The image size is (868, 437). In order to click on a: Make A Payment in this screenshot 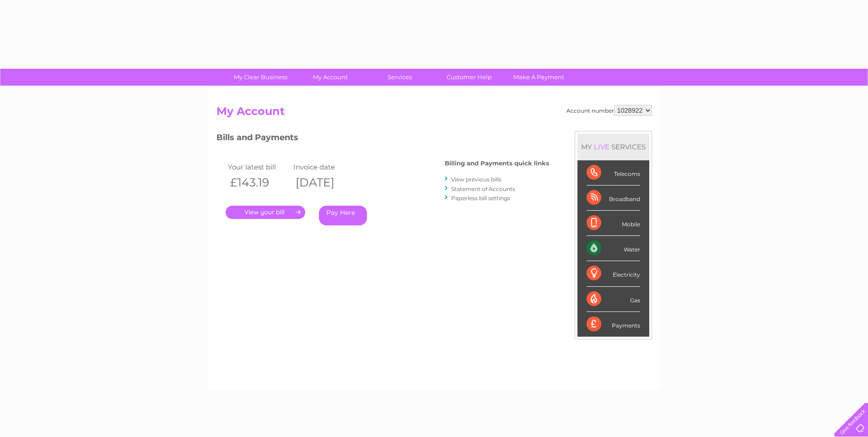, I will do `click(538, 77)`.